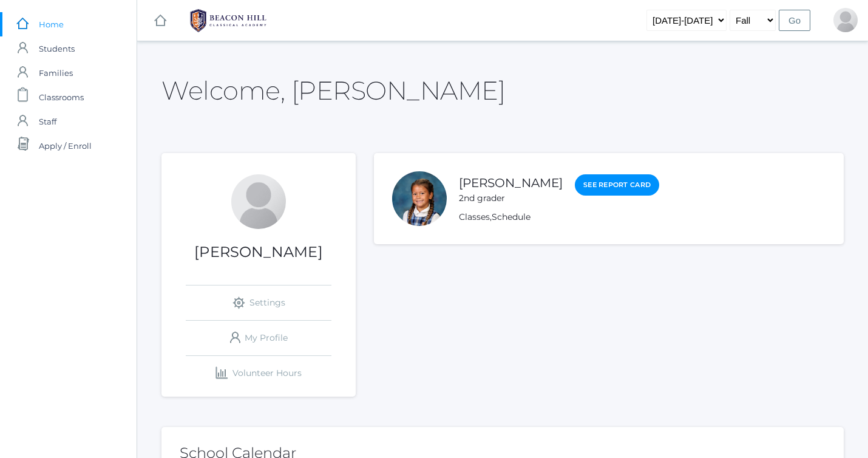 This screenshot has width=868, height=458. Describe the element at coordinates (510, 198) in the screenshot. I see `div: 2nd grader` at that location.